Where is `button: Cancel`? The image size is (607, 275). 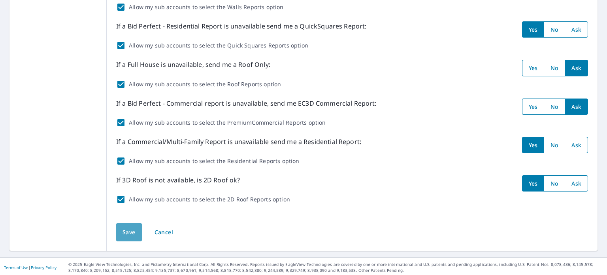 button: Cancel is located at coordinates (164, 232).